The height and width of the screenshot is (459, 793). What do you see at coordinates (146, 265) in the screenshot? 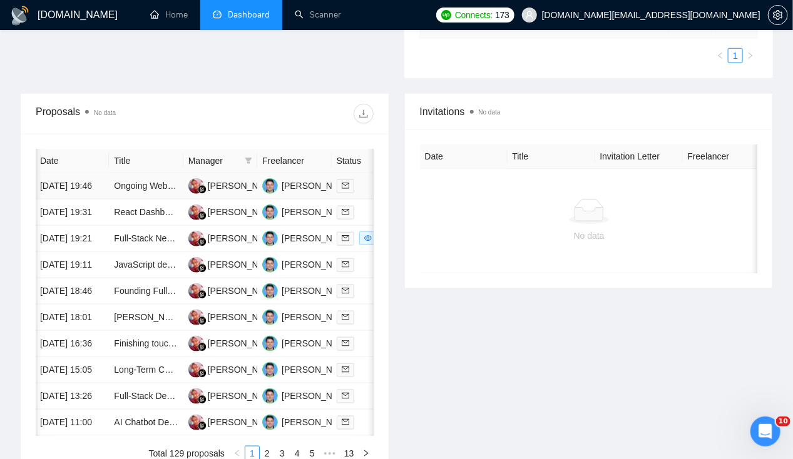
I see `td: JavaScript developer needed for web app development and cloud migration` at bounding box center [146, 265].